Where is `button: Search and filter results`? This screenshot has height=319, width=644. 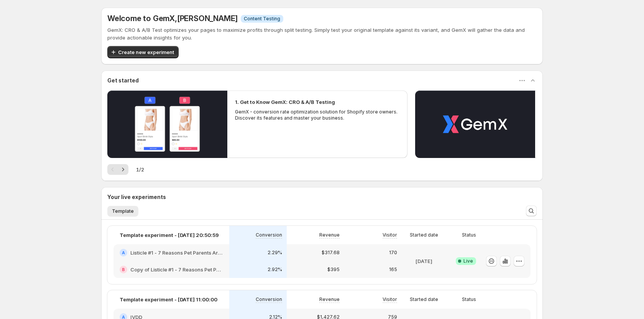 button: Search and filter results is located at coordinates (531, 211).